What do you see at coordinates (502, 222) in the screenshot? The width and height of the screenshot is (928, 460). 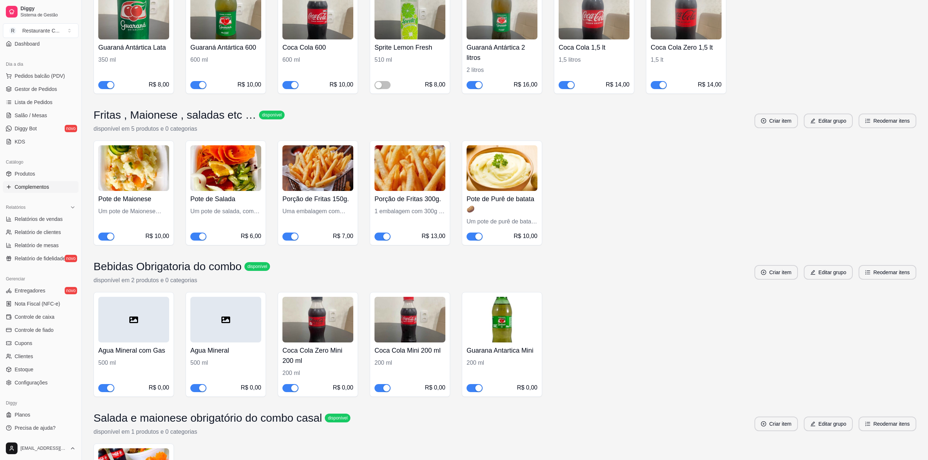 I see `div: Um pote de purê de batata super delicioso , causa vc queira molho de carne em cima do purê por na...` at bounding box center [502, 222].